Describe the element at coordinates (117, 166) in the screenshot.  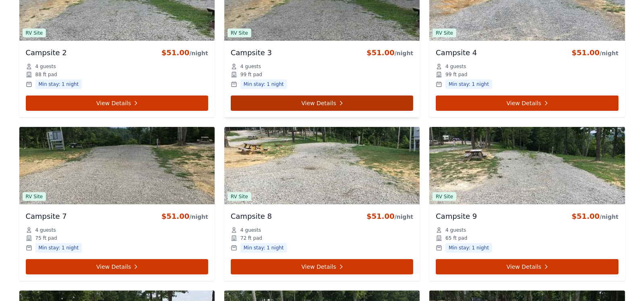
I see `img: Campsite 7` at that location.